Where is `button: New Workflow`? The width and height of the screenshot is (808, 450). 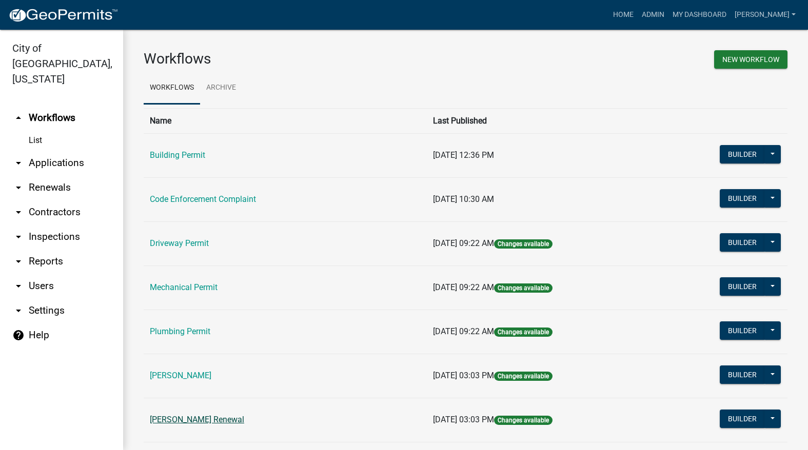
button: New Workflow is located at coordinates (751, 60).